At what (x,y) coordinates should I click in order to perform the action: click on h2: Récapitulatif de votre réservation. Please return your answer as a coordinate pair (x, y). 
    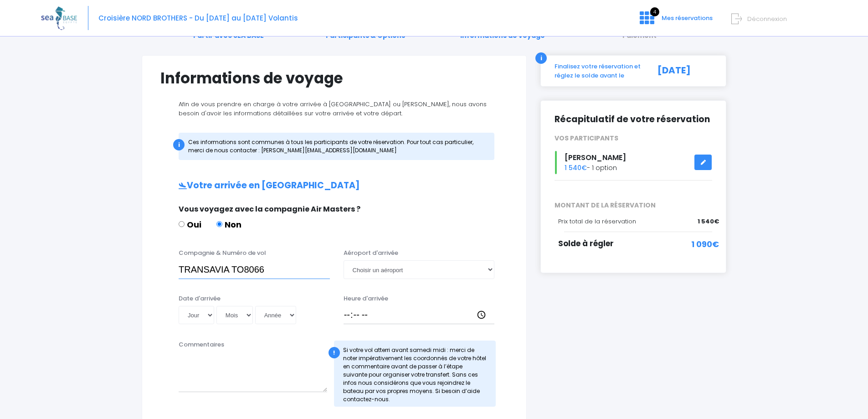
    Looking at the image, I should click on (634, 120).